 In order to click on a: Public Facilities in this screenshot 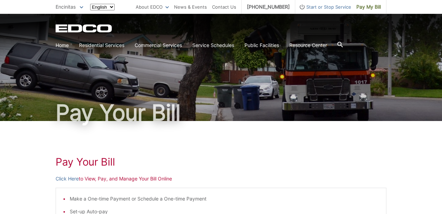, I will do `click(262, 45)`.